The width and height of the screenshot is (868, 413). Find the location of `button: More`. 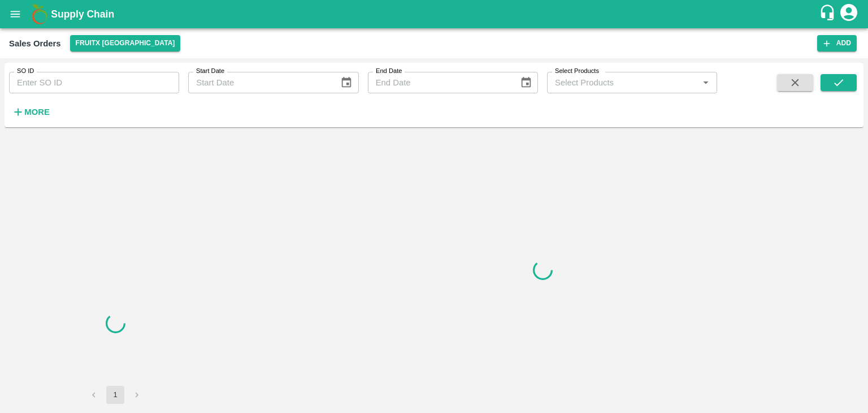

button: More is located at coordinates (31, 112).